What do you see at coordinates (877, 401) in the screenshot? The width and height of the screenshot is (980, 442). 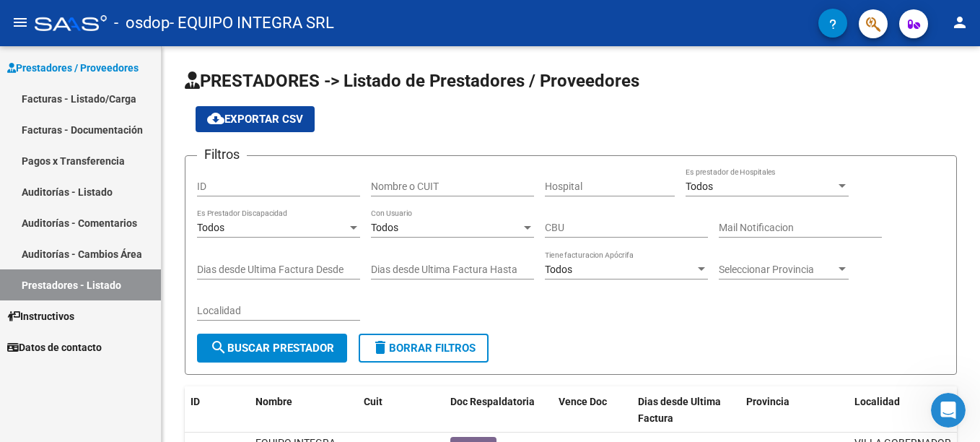 I see `span: Localidad` at bounding box center [877, 401].